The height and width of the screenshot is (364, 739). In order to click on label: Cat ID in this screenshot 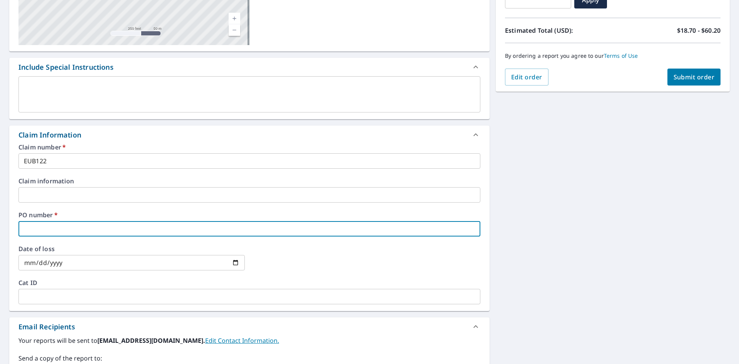, I will do `click(249, 282)`.